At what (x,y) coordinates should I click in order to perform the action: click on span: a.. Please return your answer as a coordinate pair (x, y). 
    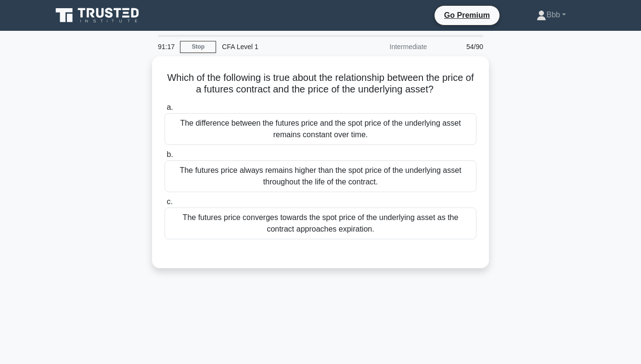
    Looking at the image, I should click on (169, 107).